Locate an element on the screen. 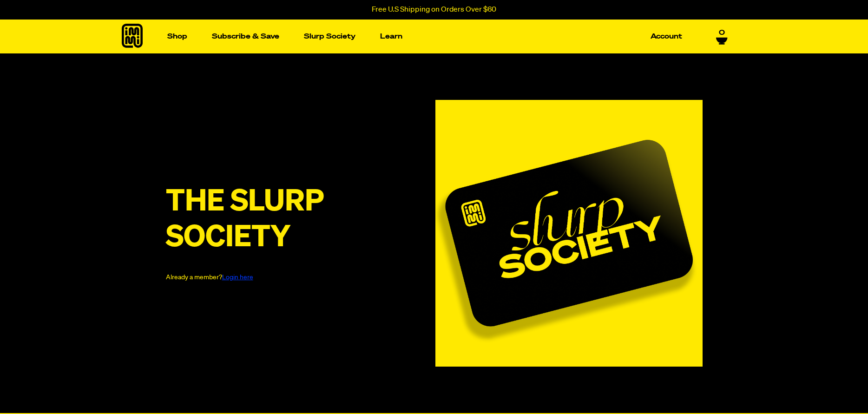 This screenshot has width=868, height=414. img: Membership image is located at coordinates (569, 233).